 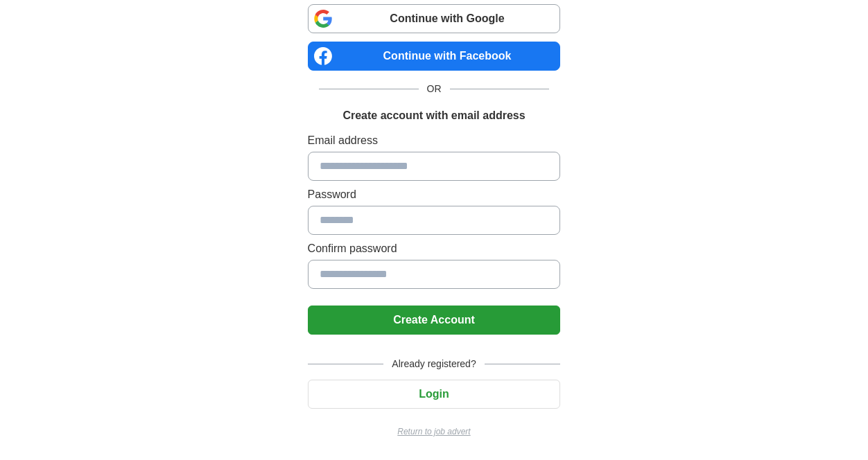 What do you see at coordinates (434, 432) in the screenshot?
I see `a: Return to job advert` at bounding box center [434, 432].